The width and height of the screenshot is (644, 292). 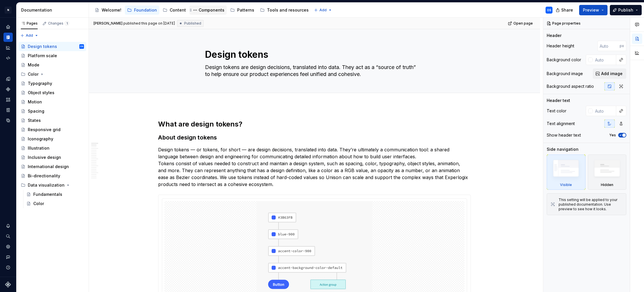 What do you see at coordinates (8, 285) in the screenshot?
I see `svg: Supernova Logo` at bounding box center [8, 285].